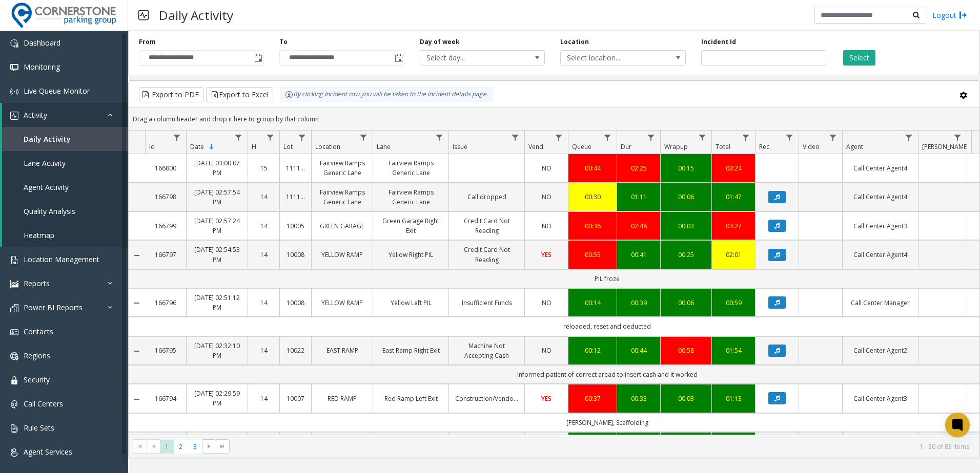 The image size is (980, 473). I want to click on button: Export to Excel, so click(239, 95).